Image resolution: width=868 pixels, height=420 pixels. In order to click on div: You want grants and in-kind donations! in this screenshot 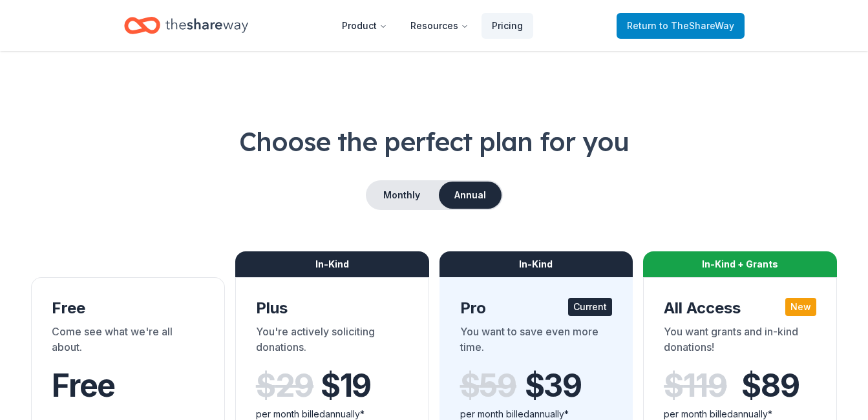, I will do `click(740, 341)`.